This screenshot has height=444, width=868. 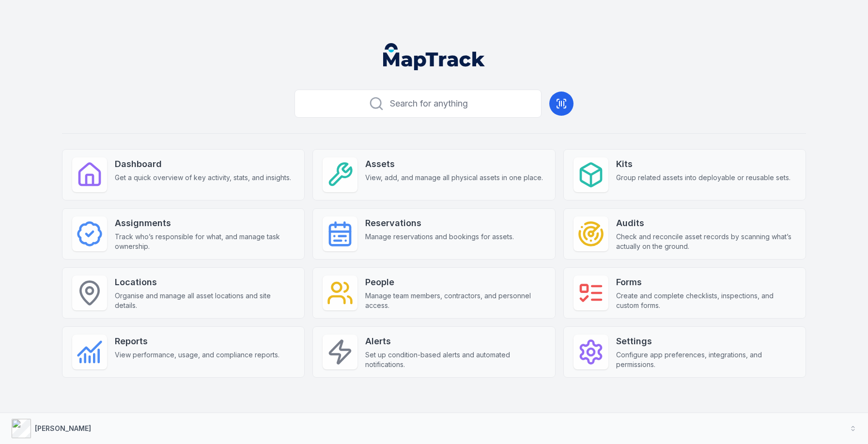 I want to click on span: Get a quick overview of key activity, stats, and insights., so click(x=203, y=178).